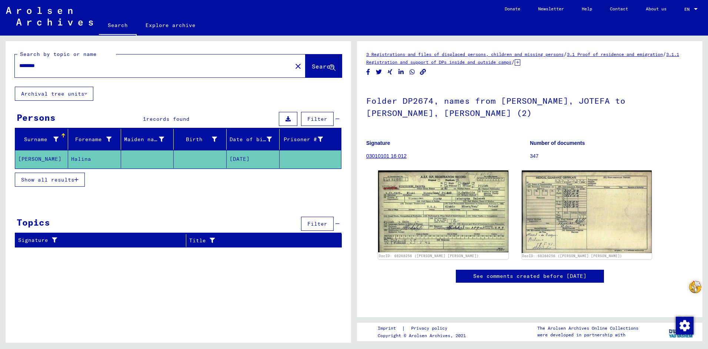  What do you see at coordinates (614, 54) in the screenshot?
I see `a: 3.1 Proof of residence and emigration` at bounding box center [614, 54].